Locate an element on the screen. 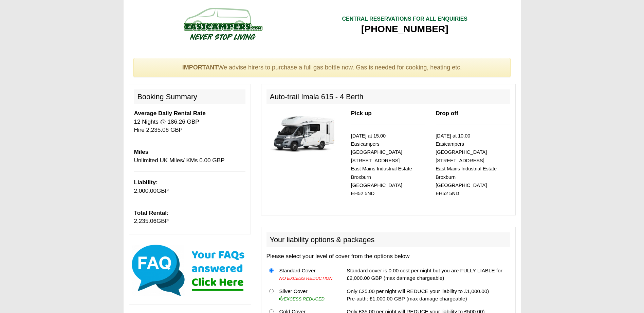  span: 2,235.06 is located at coordinates (146, 221).